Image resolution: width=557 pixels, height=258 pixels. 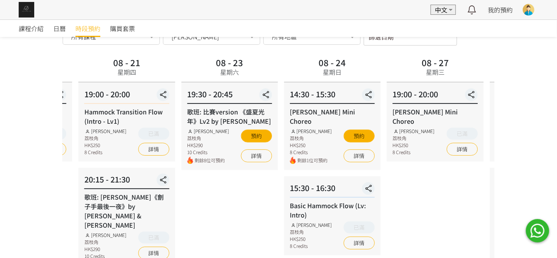 What do you see at coordinates (84, 37) in the screenshot?
I see `span: 所有課程` at bounding box center [84, 37].